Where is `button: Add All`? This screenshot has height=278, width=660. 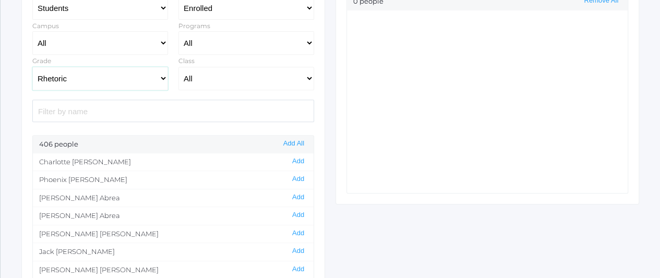 button: Add All is located at coordinates (294, 144).